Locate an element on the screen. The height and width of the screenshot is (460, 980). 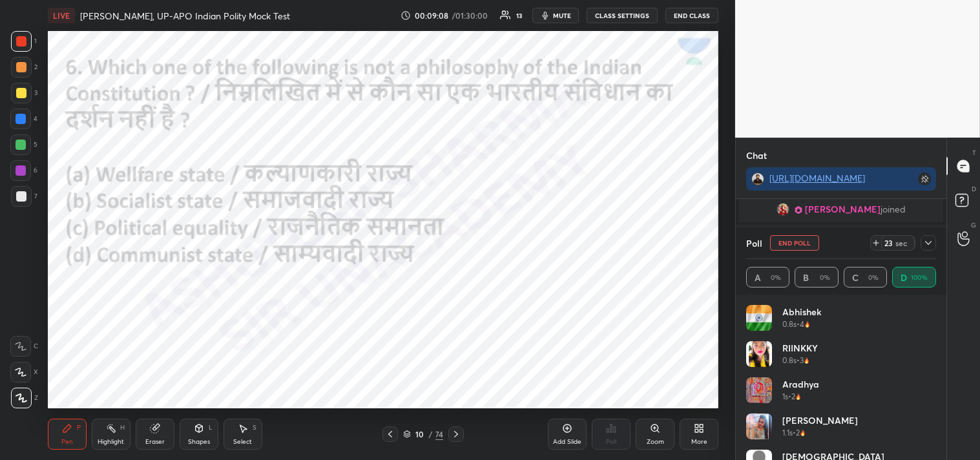
div: 6 is located at coordinates (24, 171).